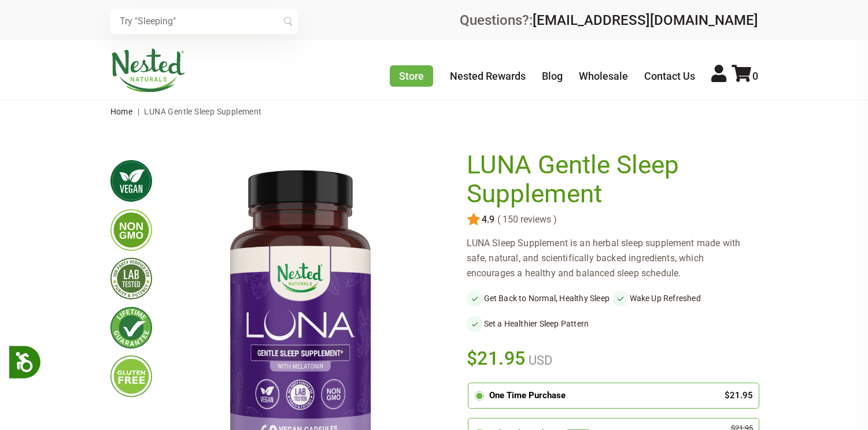  Describe the element at coordinates (132, 230) in the screenshot. I see `img: gmofree` at that location.